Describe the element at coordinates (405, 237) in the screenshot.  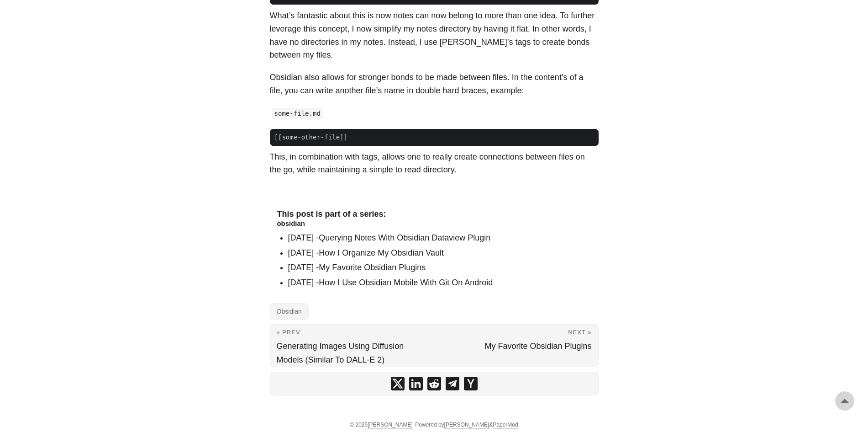
I see `a: Querying Notes With Obsidian Dataview Plugin` at that location.